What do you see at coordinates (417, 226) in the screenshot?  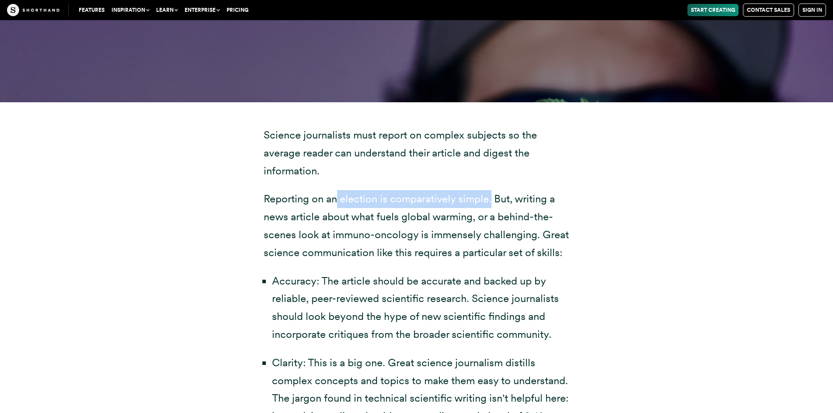 I see `p: Reporting on an election is comparatively simple. But, writing a news article about what fuels gl...` at bounding box center [417, 226].